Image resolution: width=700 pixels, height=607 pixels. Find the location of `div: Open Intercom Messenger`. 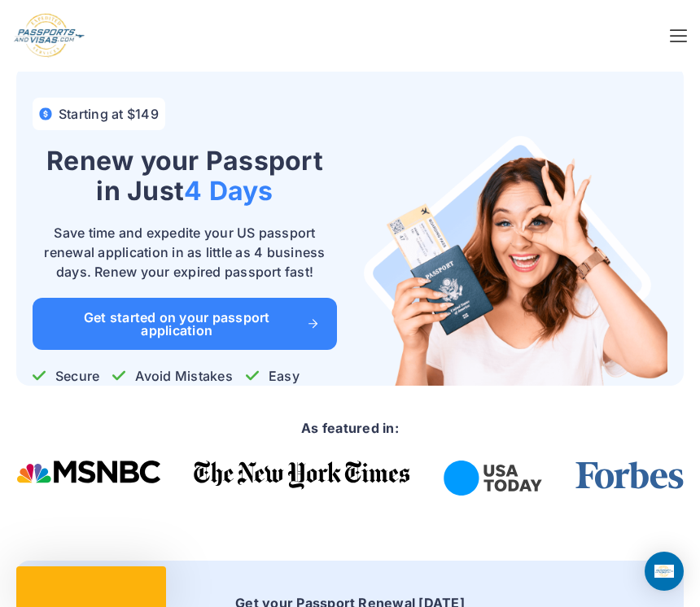

div: Open Intercom Messenger is located at coordinates (664, 571).